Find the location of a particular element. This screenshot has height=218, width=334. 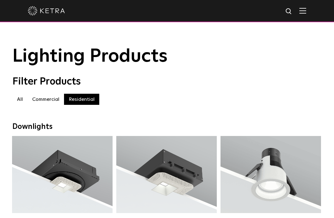

img: ketra-logo-2019-white is located at coordinates (46, 11).